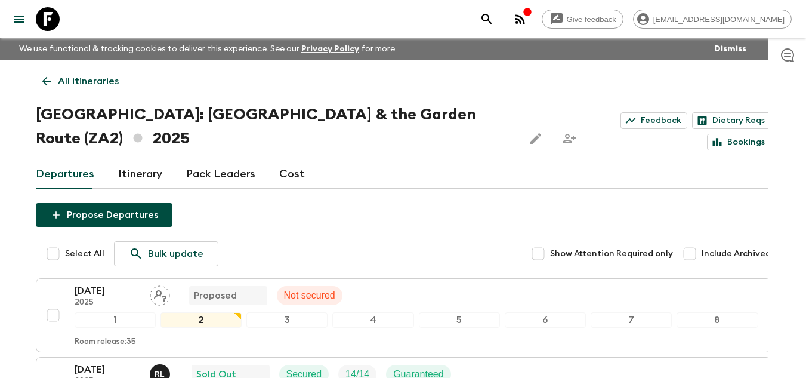 This screenshot has height=378, width=806. Describe the element at coordinates (310, 295) in the screenshot. I see `div: Not secured` at that location.